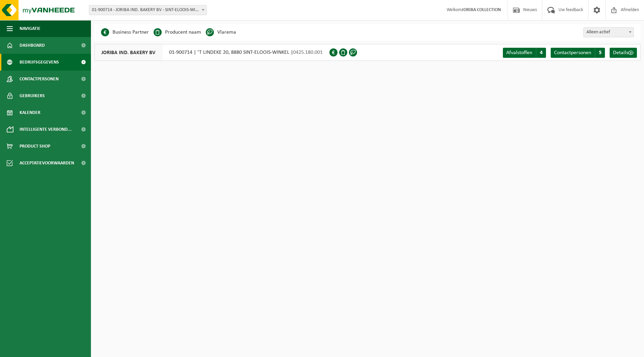  What do you see at coordinates (212, 52) in the screenshot?
I see `div: 01-900714 | ‘T LINDEKE 20, 8880 SINT-ELOOIS-WINKEL |` at bounding box center [212, 52].